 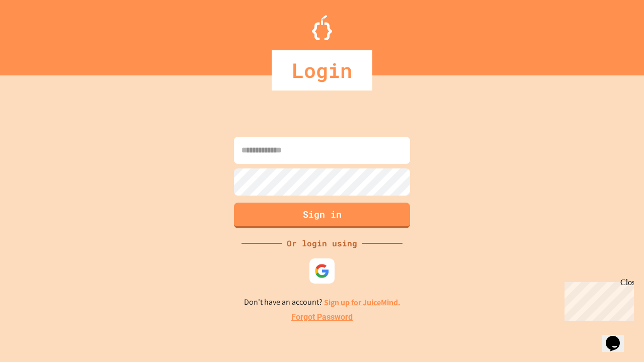 What do you see at coordinates (37, 34) in the screenshot?
I see `div: Chat with us now!Close` at bounding box center [37, 34].